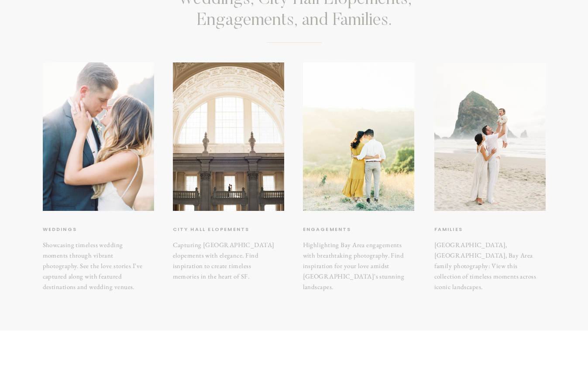  I want to click on h3: Showcasing timeless wedding moments through vibrant photography. See the love stories I've captur..., so click(95, 254).